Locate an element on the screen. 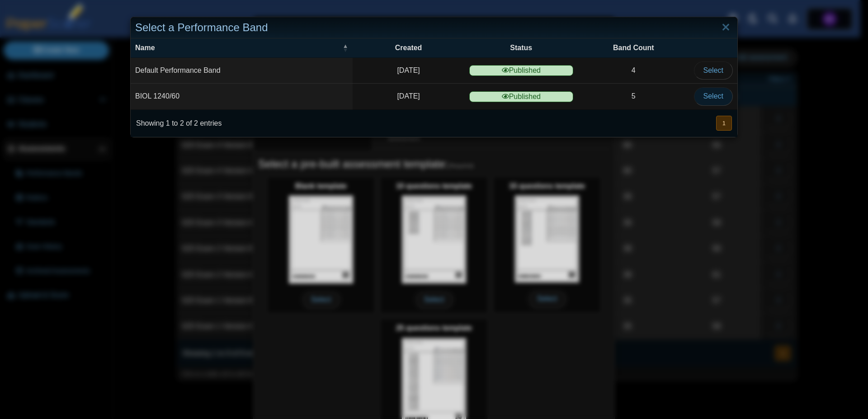  div: Select a Performance Band is located at coordinates (434, 28).